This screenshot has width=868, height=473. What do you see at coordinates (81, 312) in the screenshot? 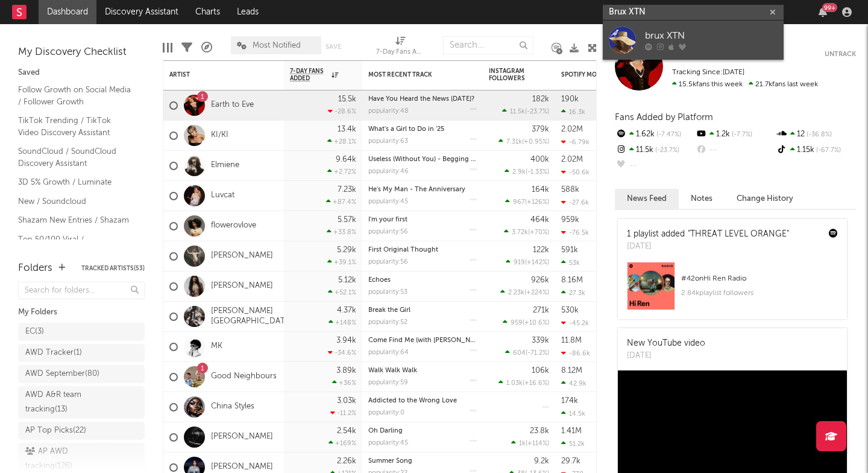
I see `div: My Folders` at bounding box center [81, 312].